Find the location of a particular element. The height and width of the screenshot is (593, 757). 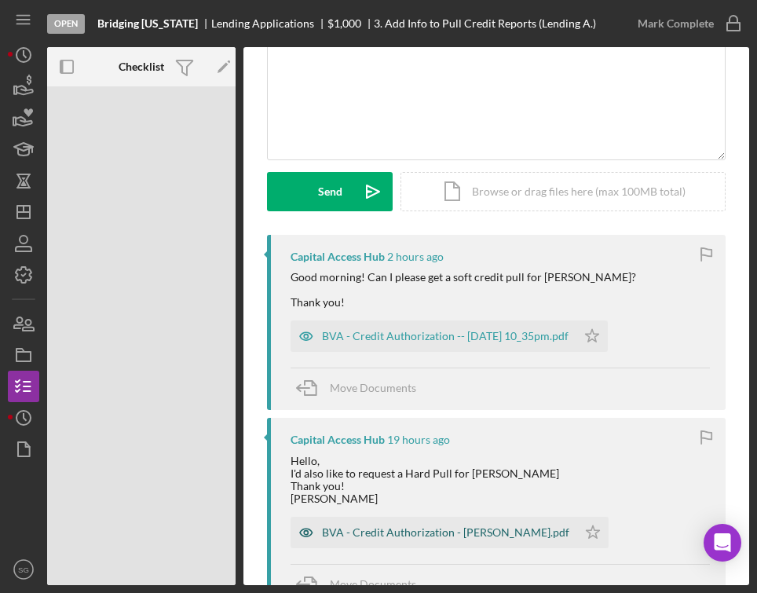

div: 3. Add Info to Pull Credit Reports (Lending A.) is located at coordinates (484, 24).